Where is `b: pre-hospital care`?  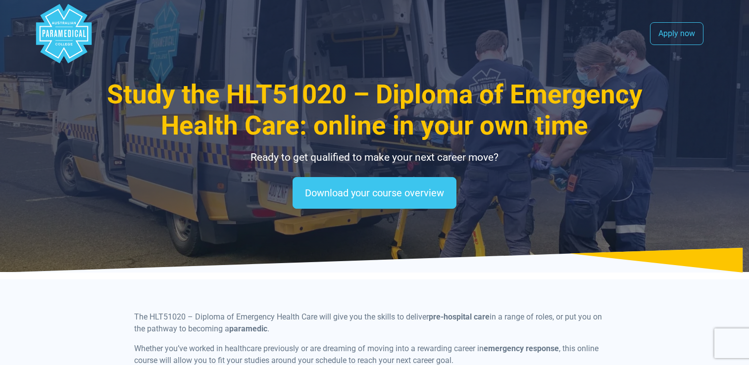
b: pre-hospital care is located at coordinates (459, 317).